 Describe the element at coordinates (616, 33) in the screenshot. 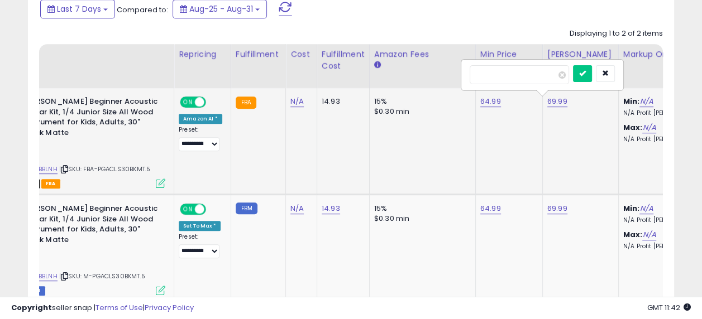

I see `div: Displaying 1 to 2 of 2 items` at that location.